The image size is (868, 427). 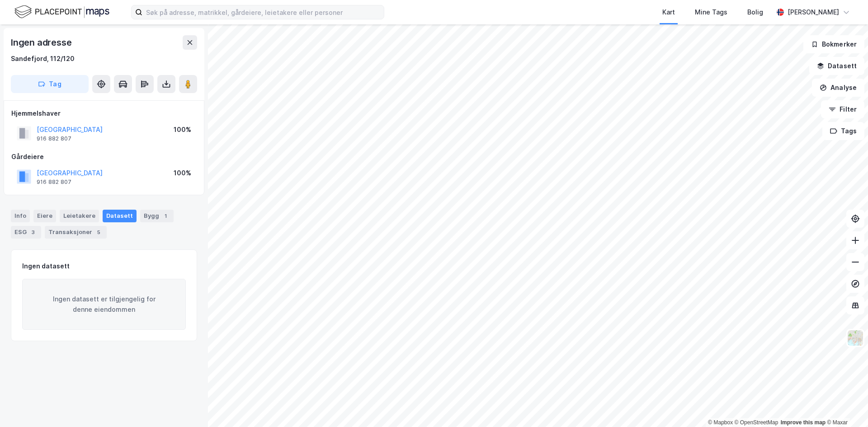 What do you see at coordinates (843, 131) in the screenshot?
I see `button: Tags` at bounding box center [843, 131].